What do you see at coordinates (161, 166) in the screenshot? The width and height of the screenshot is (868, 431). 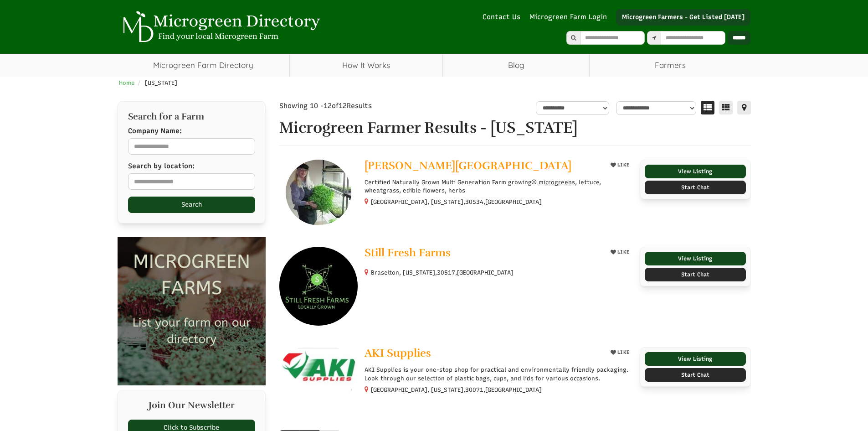 I see `label: Search by location:` at bounding box center [161, 166].